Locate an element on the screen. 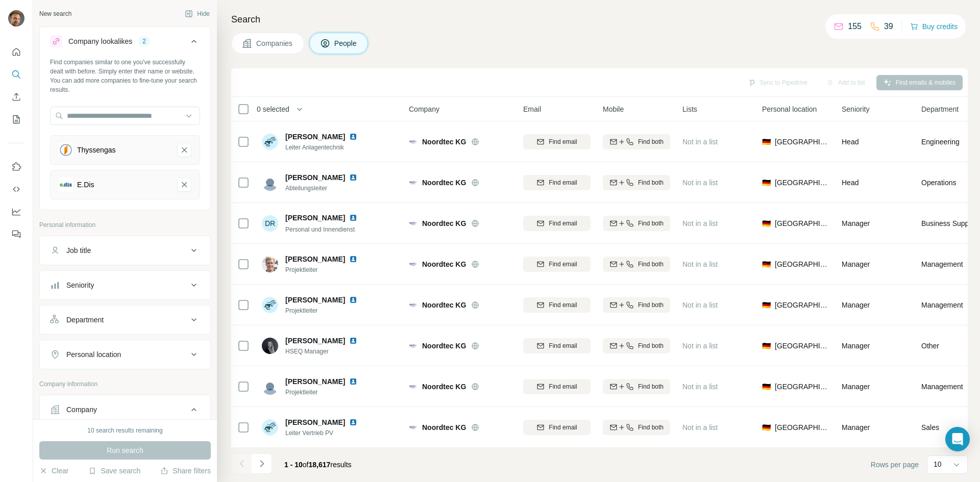 This screenshot has height=482, width=980. span: Manager is located at coordinates (855, 264).